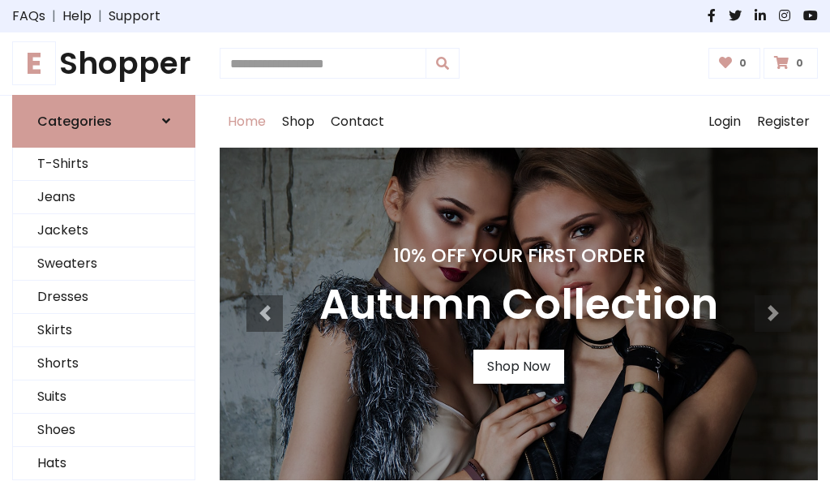  What do you see at coordinates (135, 16) in the screenshot?
I see `a: Support` at bounding box center [135, 16].